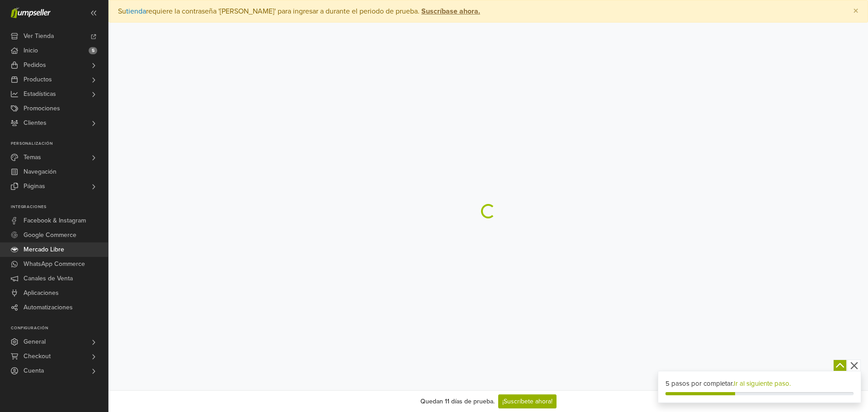 This screenshot has width=868, height=412. What do you see at coordinates (44, 250) in the screenshot?
I see `span: Mercado Libre` at bounding box center [44, 250].